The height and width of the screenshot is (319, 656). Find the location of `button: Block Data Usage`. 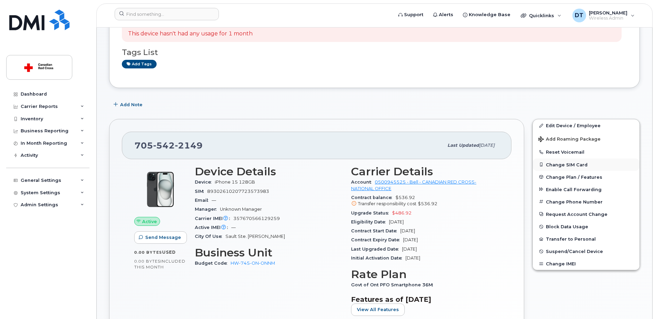

button: Block Data Usage is located at coordinates (586, 227).